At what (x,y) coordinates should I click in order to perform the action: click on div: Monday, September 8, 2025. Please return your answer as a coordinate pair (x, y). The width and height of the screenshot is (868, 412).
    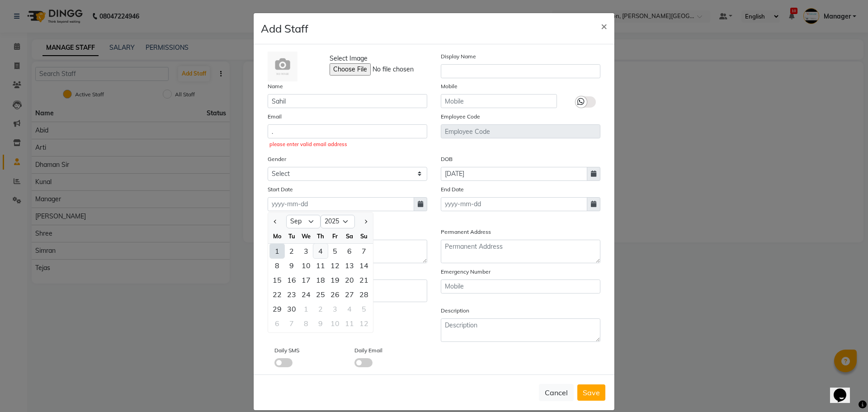
    Looking at the image, I should click on (277, 265).